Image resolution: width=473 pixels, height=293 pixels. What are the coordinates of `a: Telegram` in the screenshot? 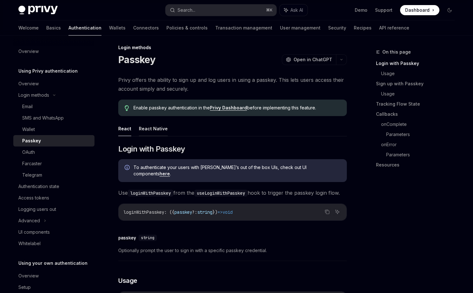 It's located at (54, 175).